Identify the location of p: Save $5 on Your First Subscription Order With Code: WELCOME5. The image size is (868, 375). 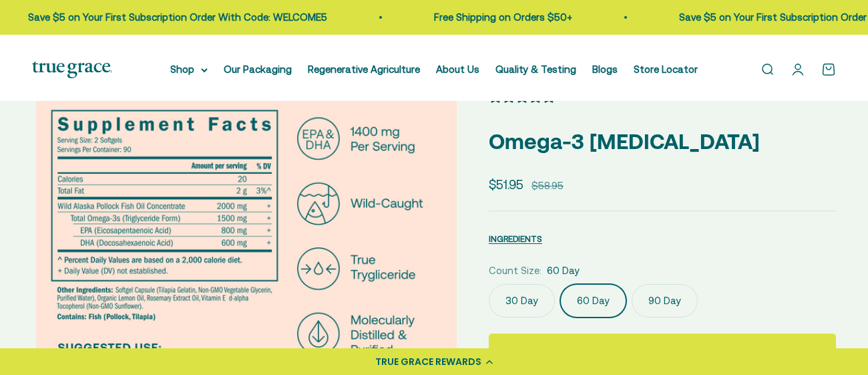
(173, 17).